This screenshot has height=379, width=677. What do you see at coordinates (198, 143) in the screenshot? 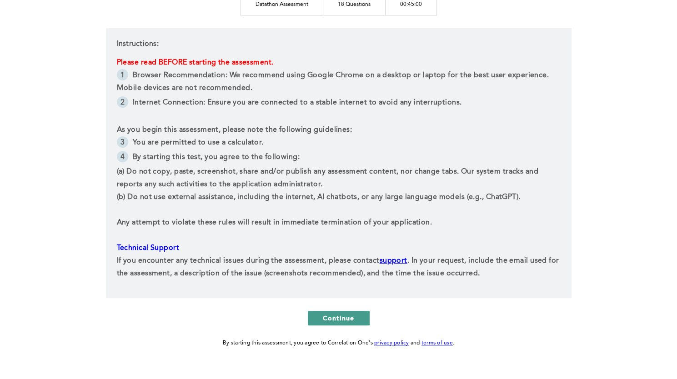
I see `span: You are permitted to use a calculator.` at bounding box center [198, 143].